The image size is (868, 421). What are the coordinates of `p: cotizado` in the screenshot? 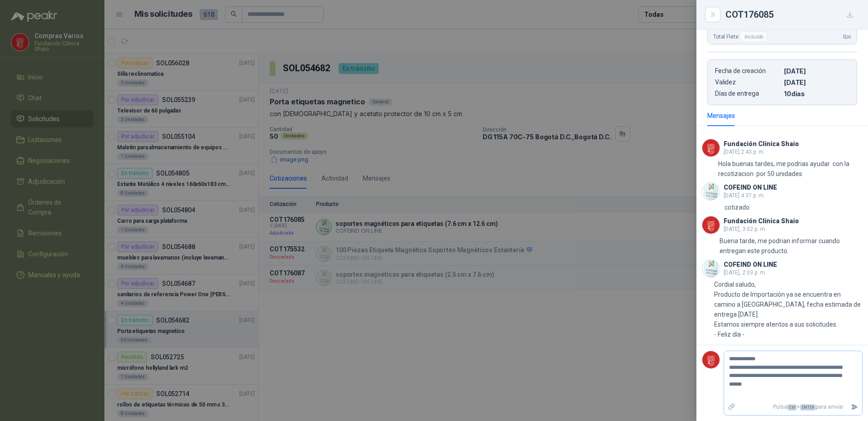 It's located at (737, 207).